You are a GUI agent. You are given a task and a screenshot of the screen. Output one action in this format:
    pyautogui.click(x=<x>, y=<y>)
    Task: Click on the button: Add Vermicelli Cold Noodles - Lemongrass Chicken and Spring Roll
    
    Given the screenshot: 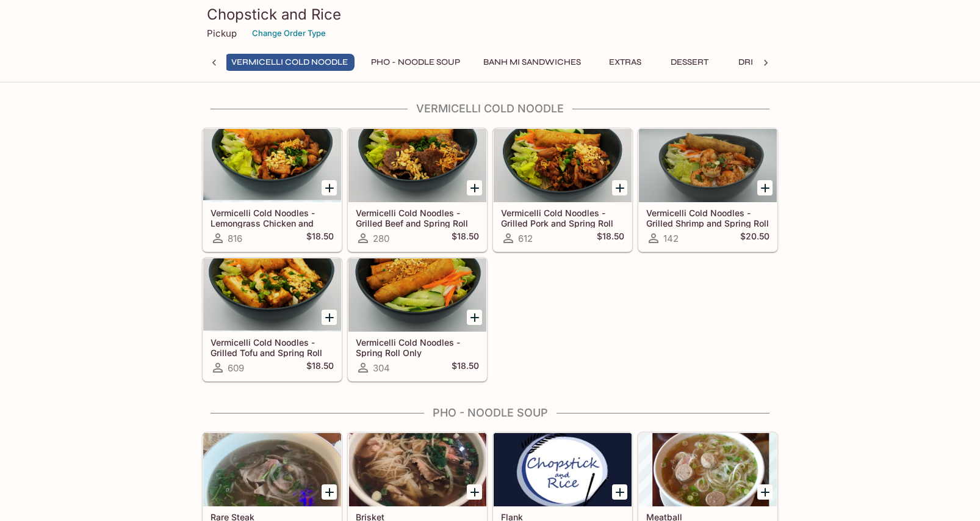 What is the action you would take?
    pyautogui.click(x=329, y=188)
    